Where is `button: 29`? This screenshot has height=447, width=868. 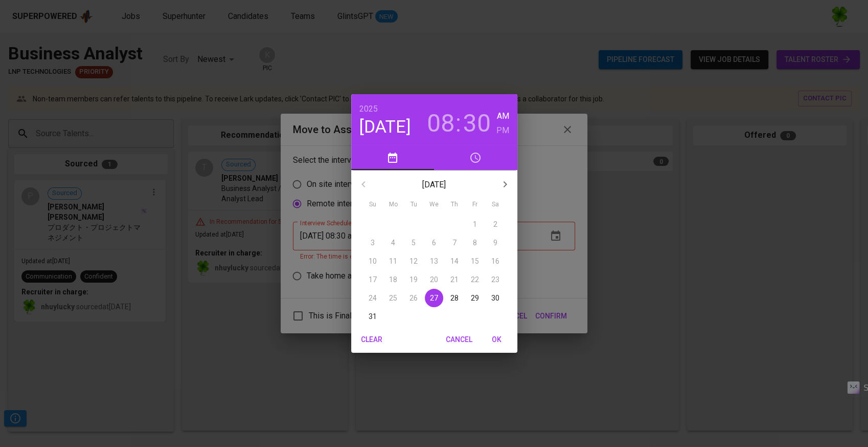
button: 29 is located at coordinates (475, 298).